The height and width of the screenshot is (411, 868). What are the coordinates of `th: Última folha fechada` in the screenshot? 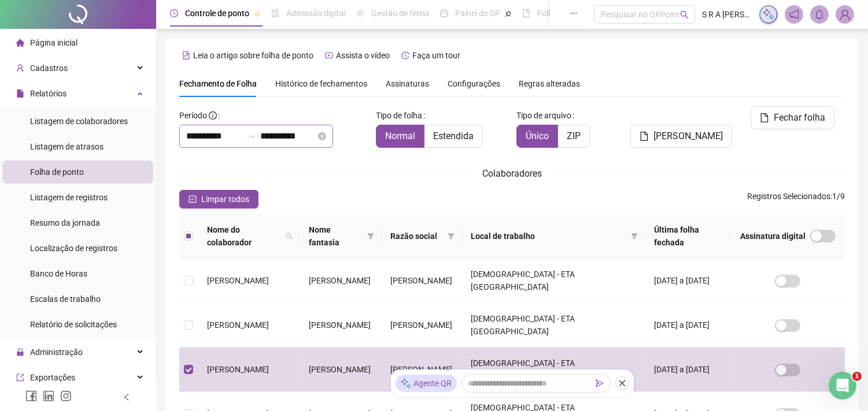 It's located at (687, 236).